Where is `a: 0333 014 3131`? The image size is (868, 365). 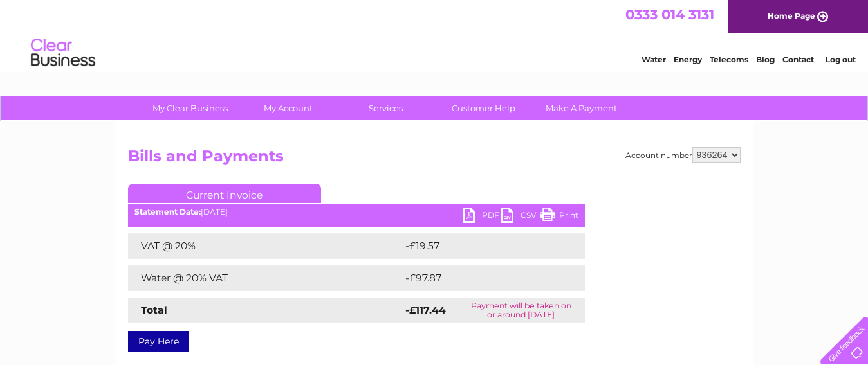
a: 0333 014 3131 is located at coordinates (670, 14).